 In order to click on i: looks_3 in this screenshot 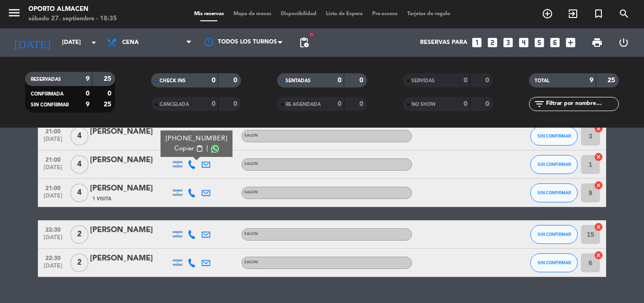, I will do `click(508, 42)`.